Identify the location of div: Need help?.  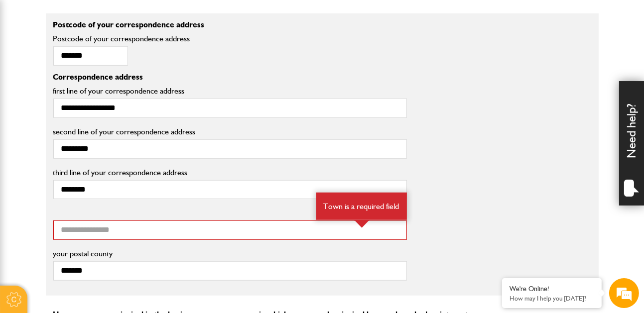
(632, 143).